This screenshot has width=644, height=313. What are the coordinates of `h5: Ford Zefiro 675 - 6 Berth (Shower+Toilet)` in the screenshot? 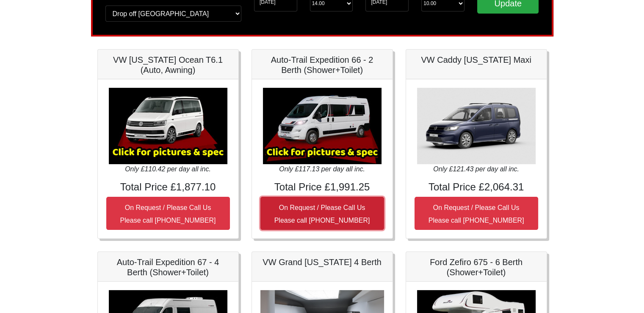 It's located at (476, 267).